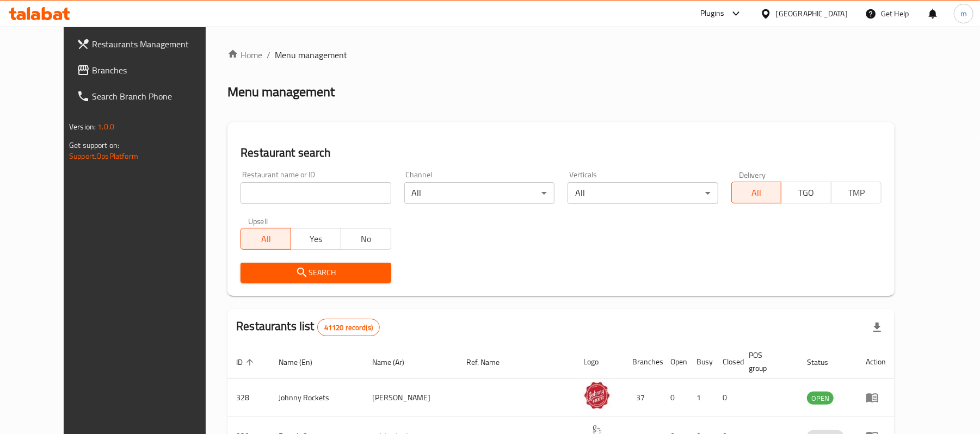 The width and height of the screenshot is (980, 434). Describe the element at coordinates (105, 127) in the screenshot. I see `span: 1.0.0` at that location.